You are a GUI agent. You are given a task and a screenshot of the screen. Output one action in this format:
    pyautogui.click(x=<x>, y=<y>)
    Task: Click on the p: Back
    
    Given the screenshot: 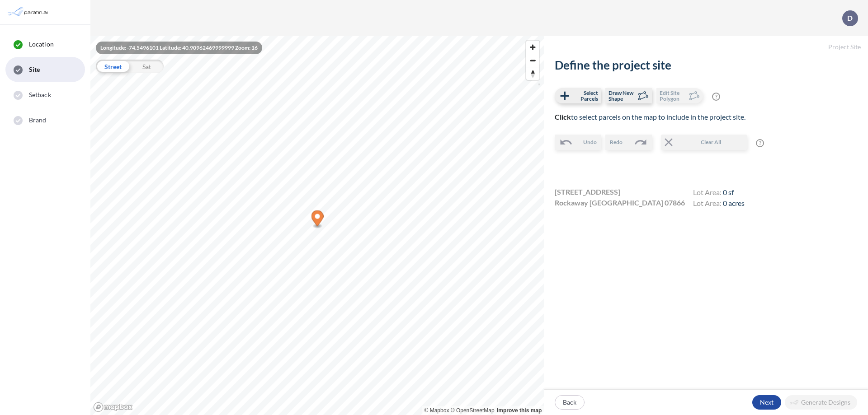 What is the action you would take?
    pyautogui.click(x=570, y=403)
    